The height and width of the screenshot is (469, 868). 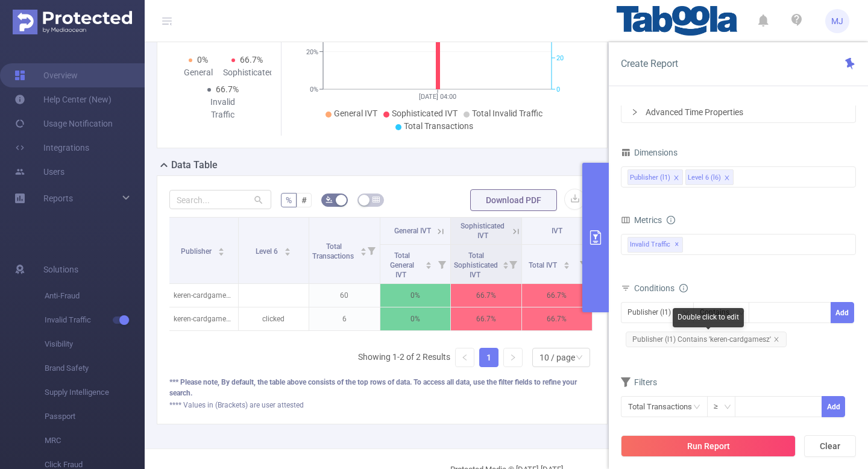 I want to click on p: 6, so click(x=344, y=319).